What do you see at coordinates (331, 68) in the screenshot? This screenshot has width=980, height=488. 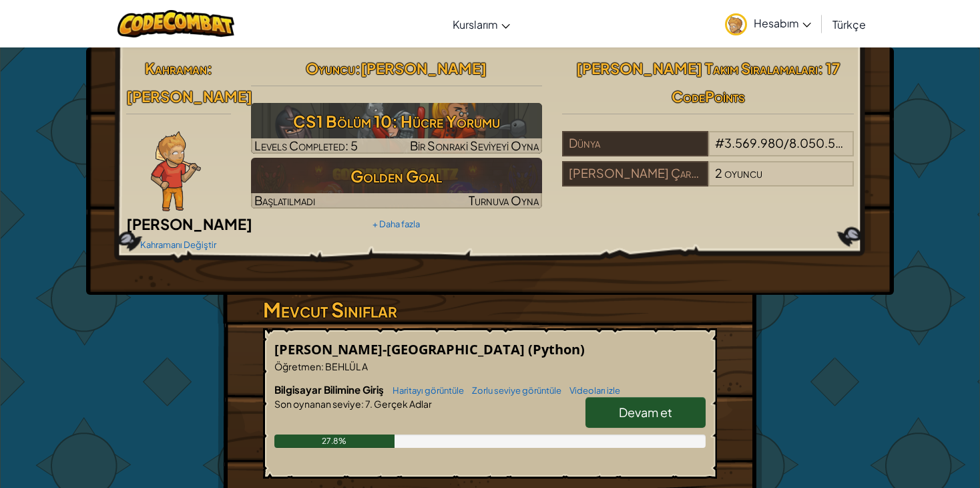 I see `span: Oyuncu` at bounding box center [331, 68].